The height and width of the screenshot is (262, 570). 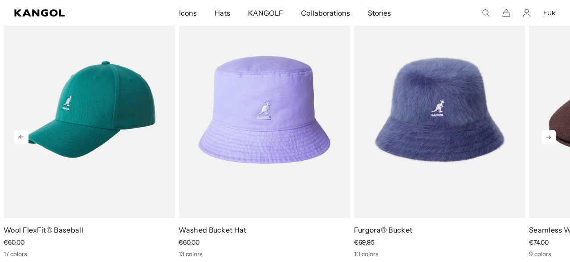 What do you see at coordinates (262, 130) in the screenshot?
I see `div: 6 of 10` at bounding box center [262, 130].